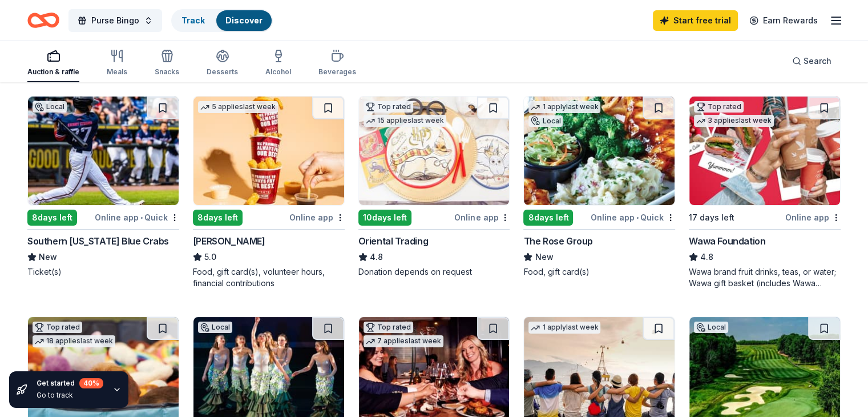  What do you see at coordinates (734, 120) in the screenshot?
I see `div: 3 applies last week` at bounding box center [734, 120].